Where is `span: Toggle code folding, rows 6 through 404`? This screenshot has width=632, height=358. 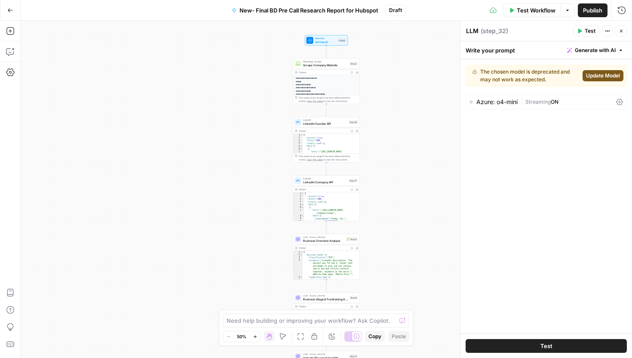 span: Toggle code folding, rows 6 through 404 is located at coordinates (303, 207).